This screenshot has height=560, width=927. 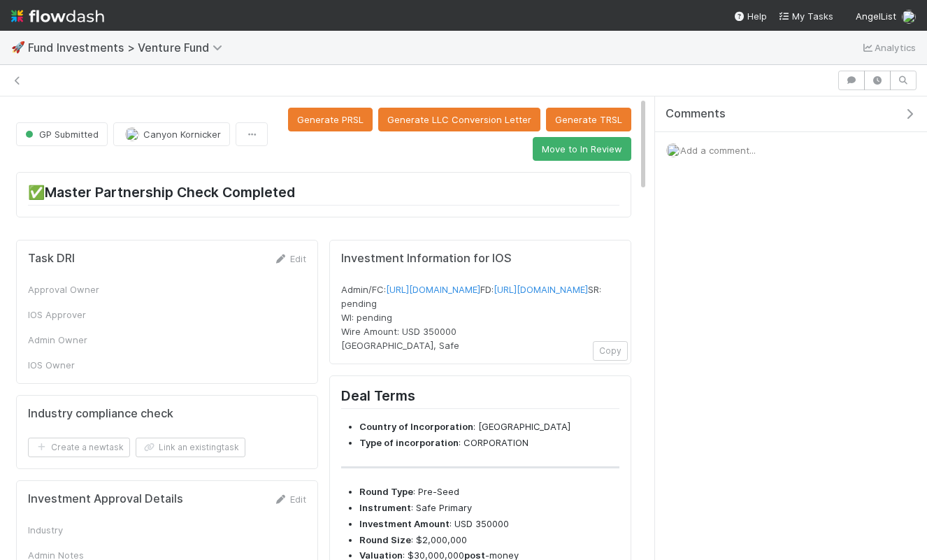 What do you see at coordinates (489, 540) in the screenshot?
I see `li: : $2,000,000` at bounding box center [489, 540].